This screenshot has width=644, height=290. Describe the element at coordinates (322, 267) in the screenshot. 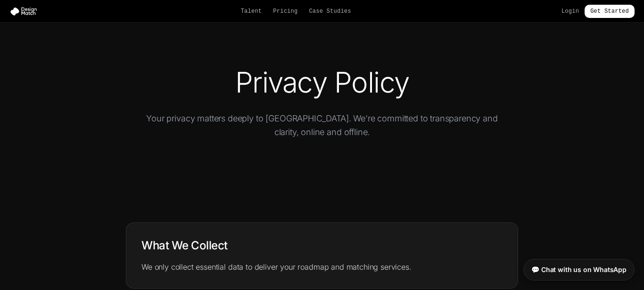

I see `p: We only collect essential data to deliver your roadmap and matching services.` at that location.